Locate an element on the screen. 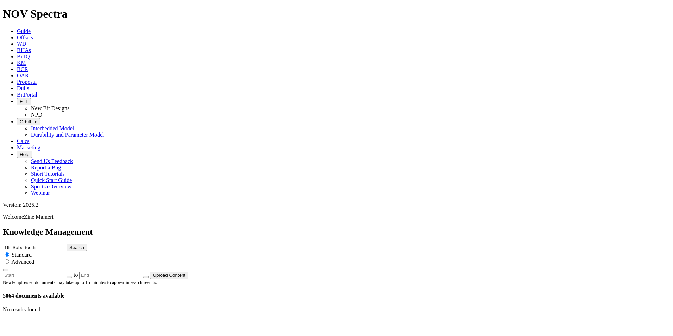 The width and height of the screenshot is (673, 336). a: Report a Bug is located at coordinates (46, 167).